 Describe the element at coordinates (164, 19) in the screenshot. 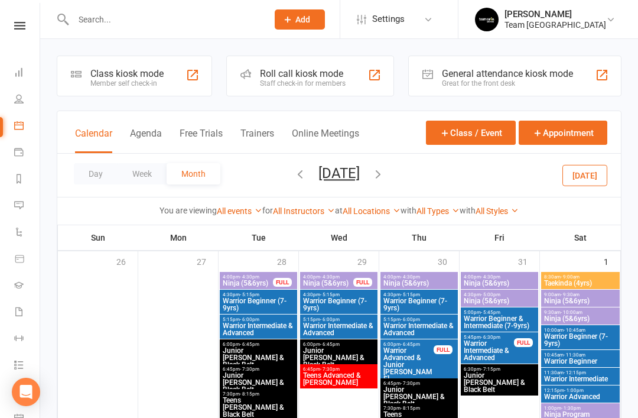

I see `input: Search...` at that location.